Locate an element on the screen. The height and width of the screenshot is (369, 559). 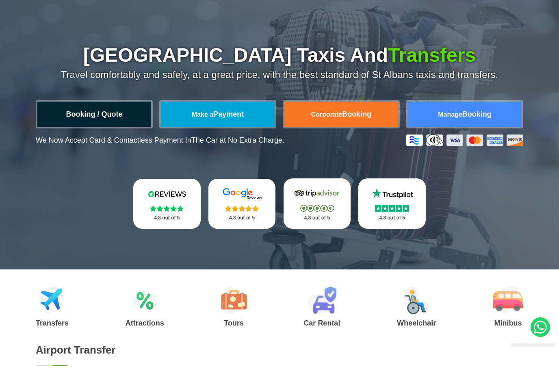
a: ManageBooking is located at coordinates (465, 114).